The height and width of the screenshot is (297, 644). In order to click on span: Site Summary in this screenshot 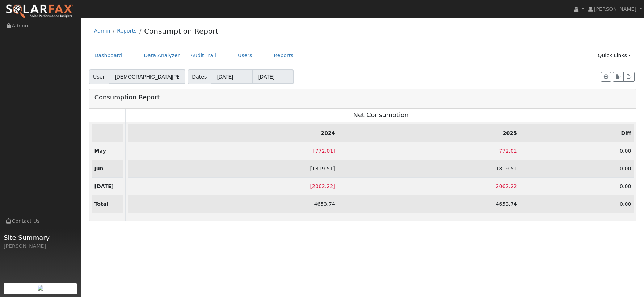, I will do `click(41, 237)`.